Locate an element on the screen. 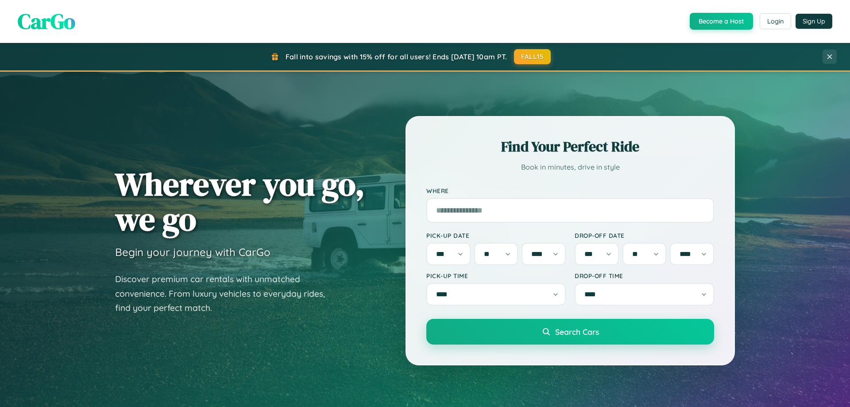 This screenshot has width=850, height=407. h1: Wherever you go, we go is located at coordinates (240, 202).